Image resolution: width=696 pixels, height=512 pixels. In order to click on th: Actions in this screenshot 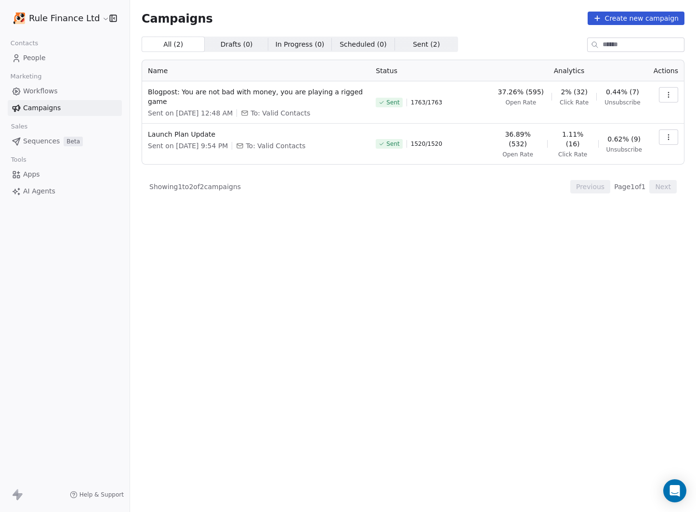, I will do `click(666, 71)`.